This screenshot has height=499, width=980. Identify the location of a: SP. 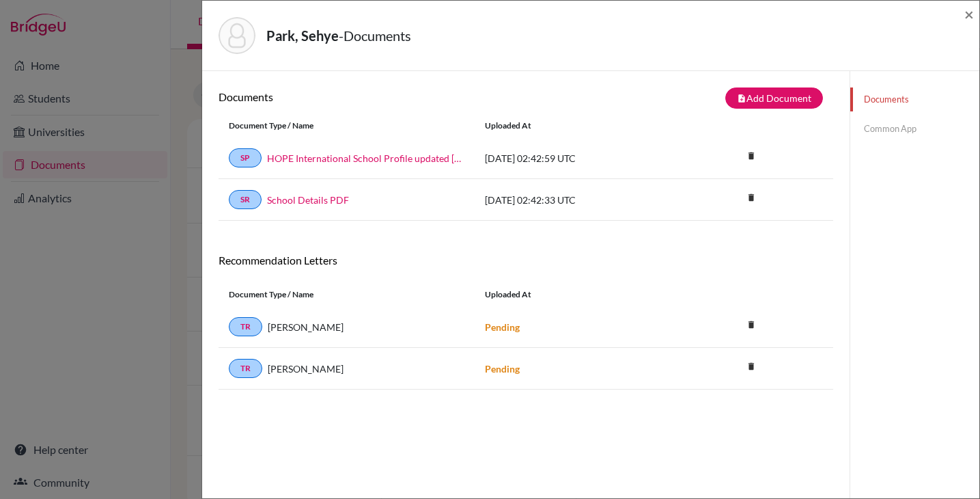
(245, 157).